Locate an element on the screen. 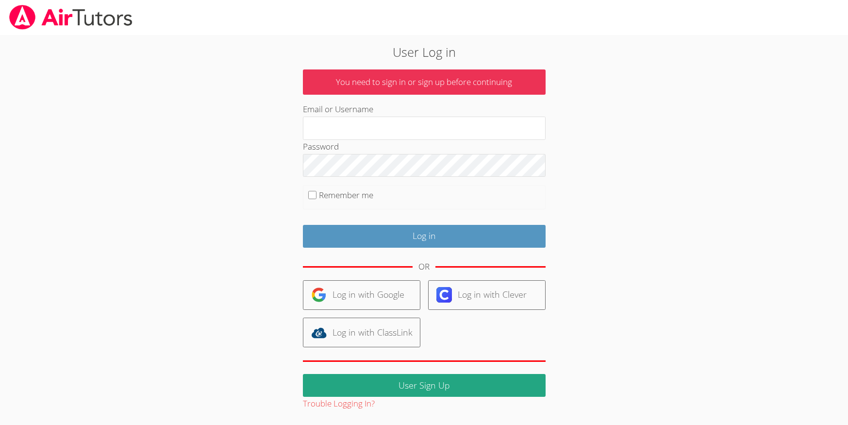 The image size is (848, 425). img: clever-logo-6eab21bc6e7a338710f1a6ff85c0baf02591cd810cc4098c63d3a4b26e2feb20.svg is located at coordinates (444, 295).